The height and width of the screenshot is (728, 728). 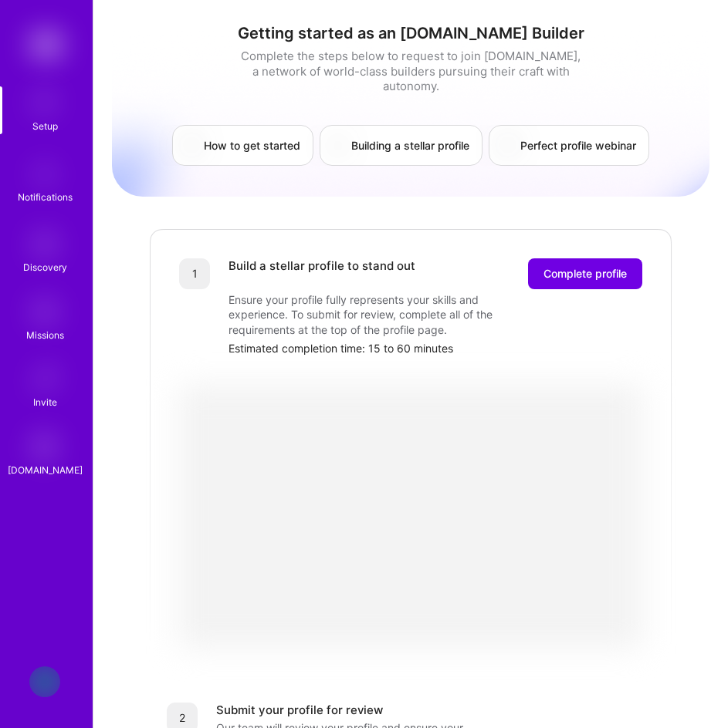 What do you see at coordinates (45, 103) in the screenshot?
I see `img: setup` at bounding box center [45, 103].